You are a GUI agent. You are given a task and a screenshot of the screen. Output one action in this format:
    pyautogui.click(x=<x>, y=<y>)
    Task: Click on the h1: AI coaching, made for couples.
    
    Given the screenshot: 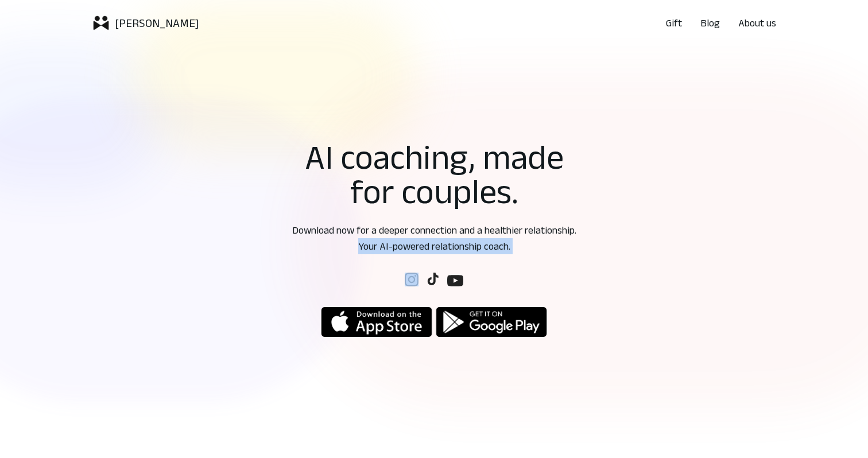 What is the action you would take?
    pyautogui.click(x=434, y=174)
    